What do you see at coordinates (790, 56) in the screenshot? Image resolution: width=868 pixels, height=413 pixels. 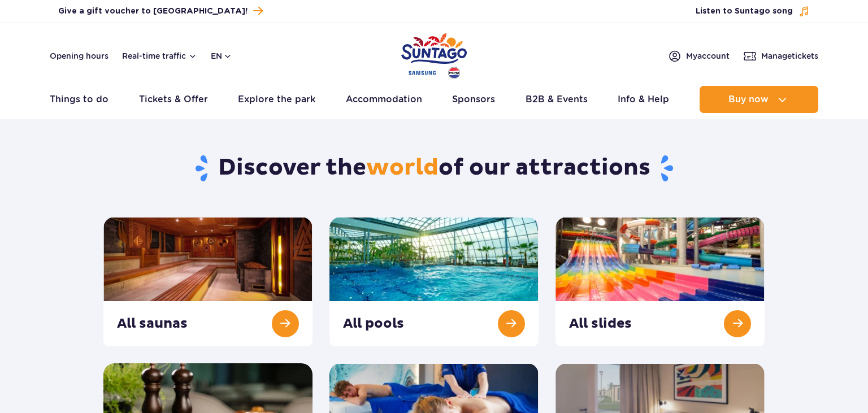 I see `span: Manage tickets` at bounding box center [790, 56].